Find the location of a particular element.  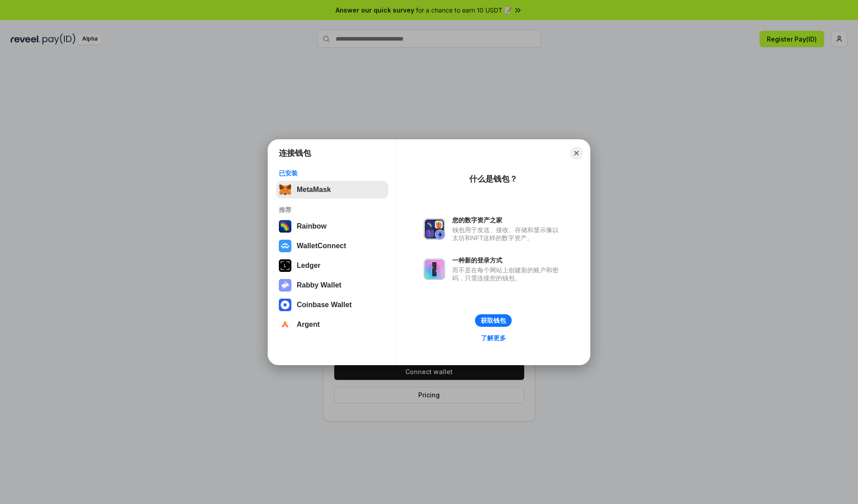

div: 而不是在每个网站上创建新的账户和密码，只需连接您的钱包。 is located at coordinates (508, 274).